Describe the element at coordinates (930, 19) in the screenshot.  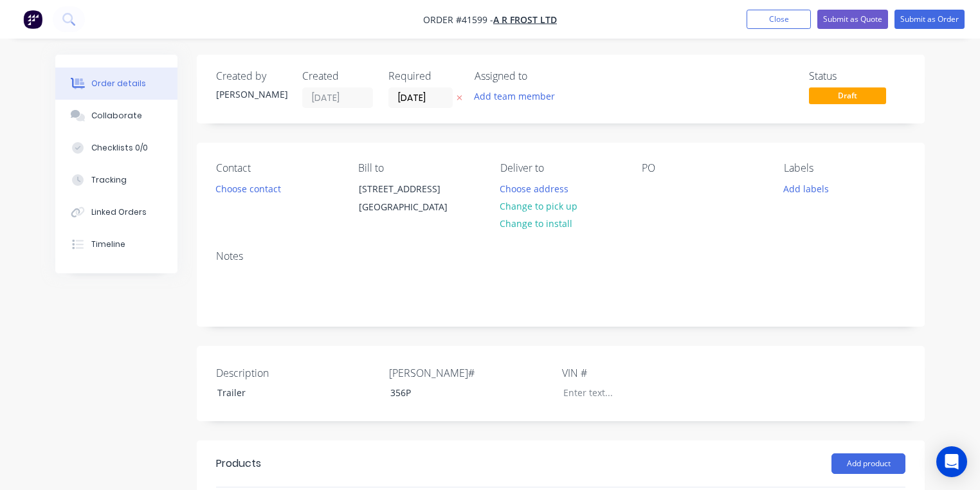
I see `button: Submit as Order` at that location.